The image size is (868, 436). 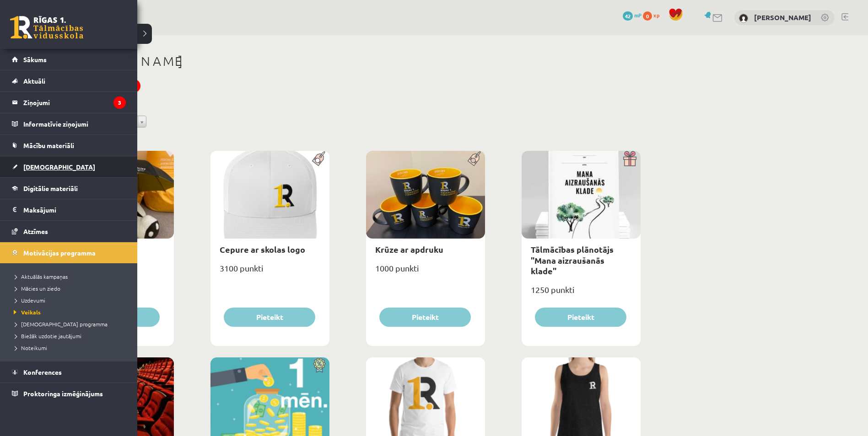 I want to click on a: Tālmācības plānotājs "Mana aizraušanās klade", so click(x=572, y=260).